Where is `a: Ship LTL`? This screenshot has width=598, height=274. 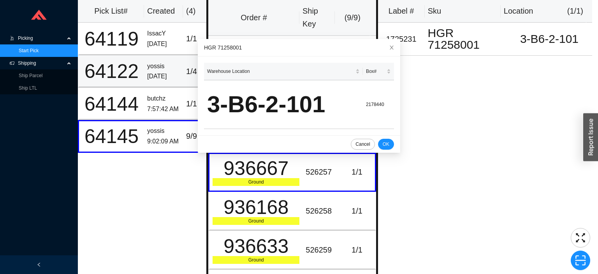
a: Ship LTL is located at coordinates (28, 88).